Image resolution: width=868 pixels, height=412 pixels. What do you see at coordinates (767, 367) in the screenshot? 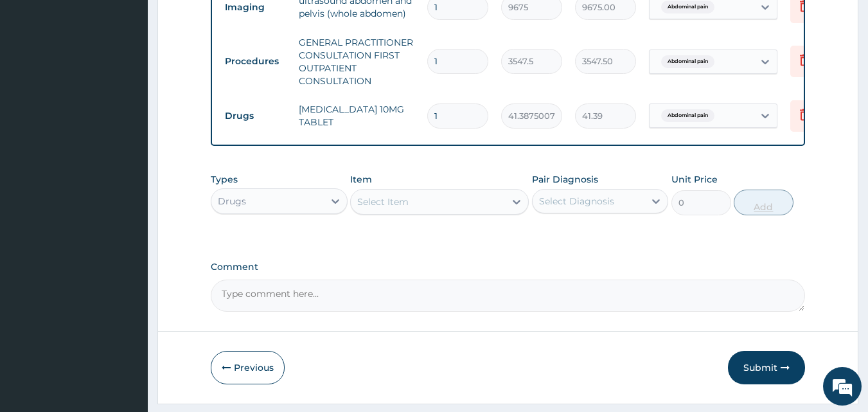
I see `button: Submit` at bounding box center [767, 367].